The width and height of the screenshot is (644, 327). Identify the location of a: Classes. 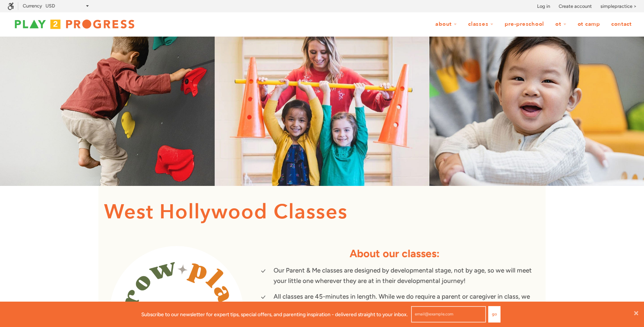
(481, 25).